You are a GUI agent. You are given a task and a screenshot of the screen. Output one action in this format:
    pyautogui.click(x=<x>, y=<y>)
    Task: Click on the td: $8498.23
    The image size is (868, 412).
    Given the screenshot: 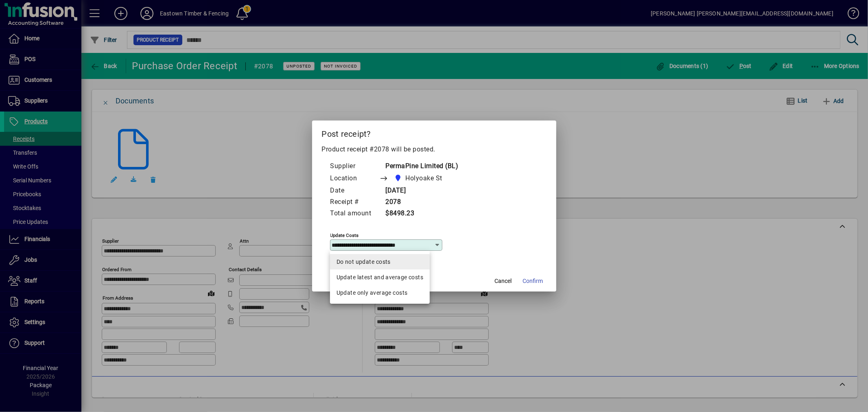 What is the action you would take?
    pyautogui.click(x=419, y=214)
    